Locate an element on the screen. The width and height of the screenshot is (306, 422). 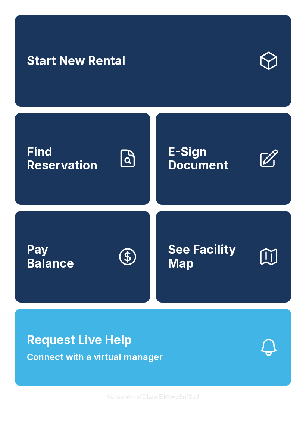
span: Find Reservation is located at coordinates (69, 159).